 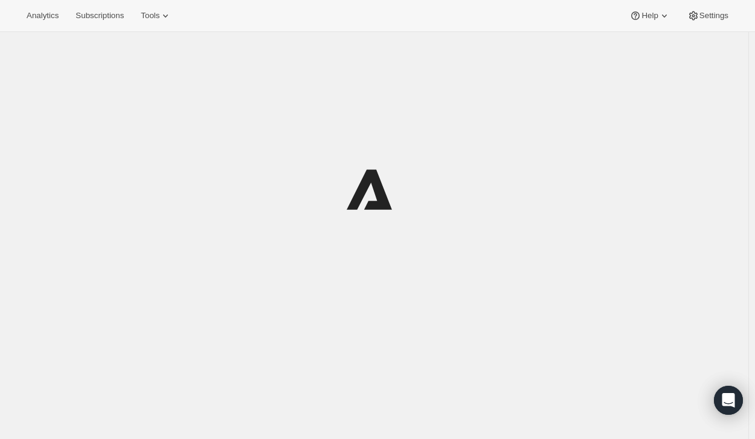 What do you see at coordinates (650, 16) in the screenshot?
I see `button: Help` at bounding box center [650, 16].